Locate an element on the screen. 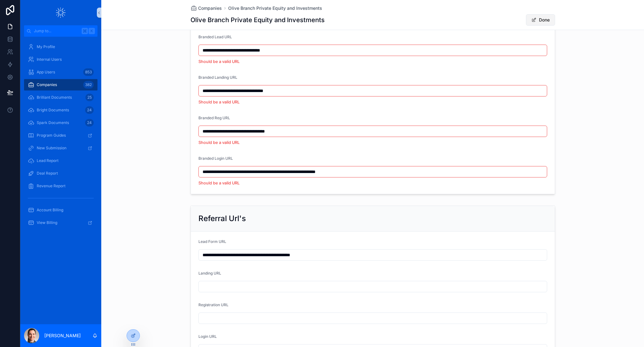 The width and height of the screenshot is (644, 347). span: Account Billing is located at coordinates (50, 210).